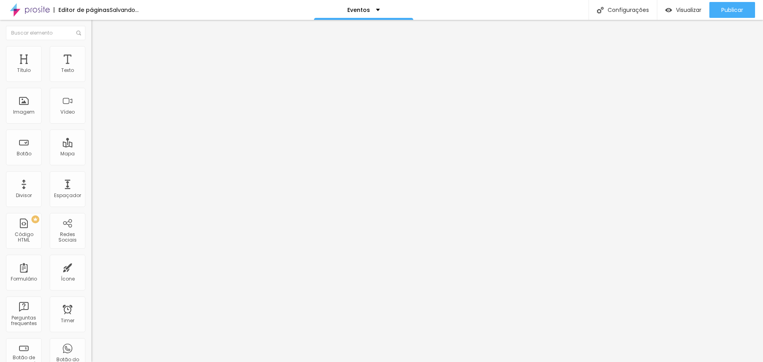  What do you see at coordinates (67, 237) in the screenshot?
I see `div: Redes Sociais` at bounding box center [67, 237].